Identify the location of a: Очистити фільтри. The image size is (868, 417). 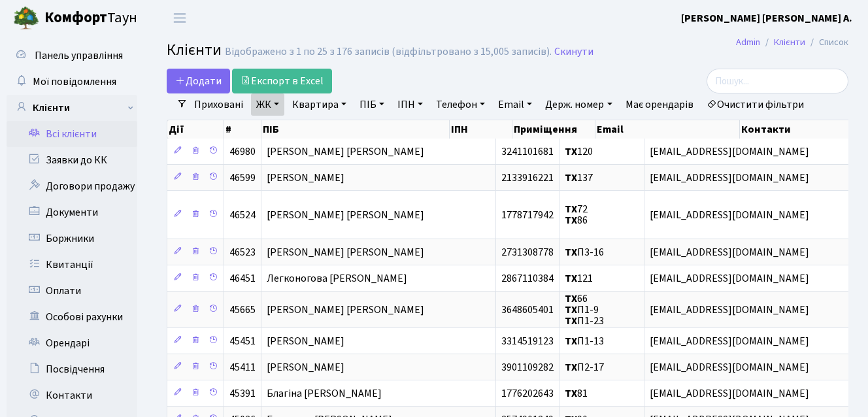
(755, 104).